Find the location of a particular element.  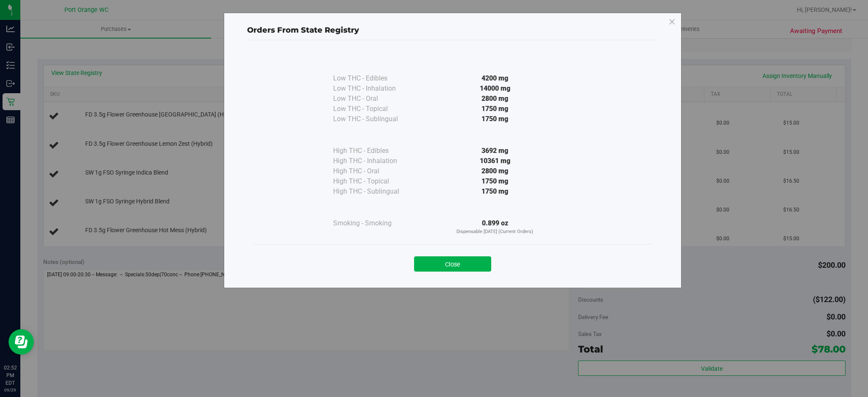

div: High THC - Inhalation is located at coordinates (376, 161).